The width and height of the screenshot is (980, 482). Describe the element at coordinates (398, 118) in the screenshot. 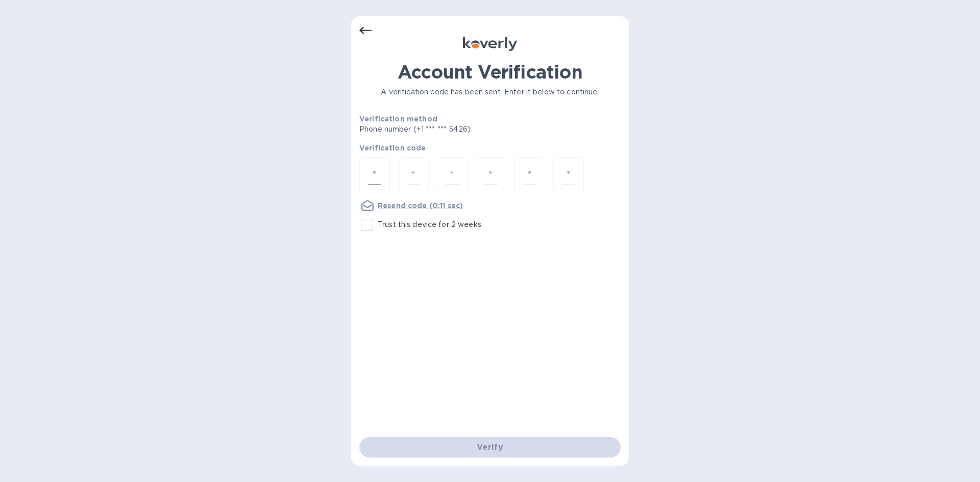

I see `b: Verification method` at that location.